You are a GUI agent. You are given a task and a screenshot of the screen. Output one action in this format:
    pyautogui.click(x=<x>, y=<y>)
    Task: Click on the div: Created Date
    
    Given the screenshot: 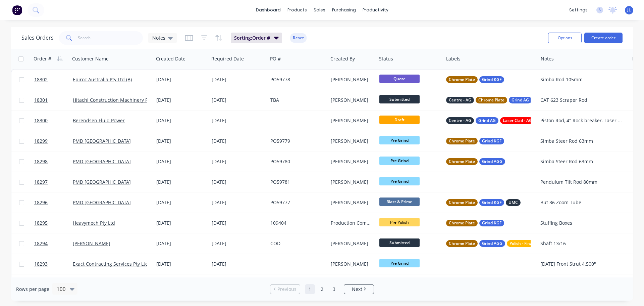 What is the action you would take?
    pyautogui.click(x=171, y=59)
    